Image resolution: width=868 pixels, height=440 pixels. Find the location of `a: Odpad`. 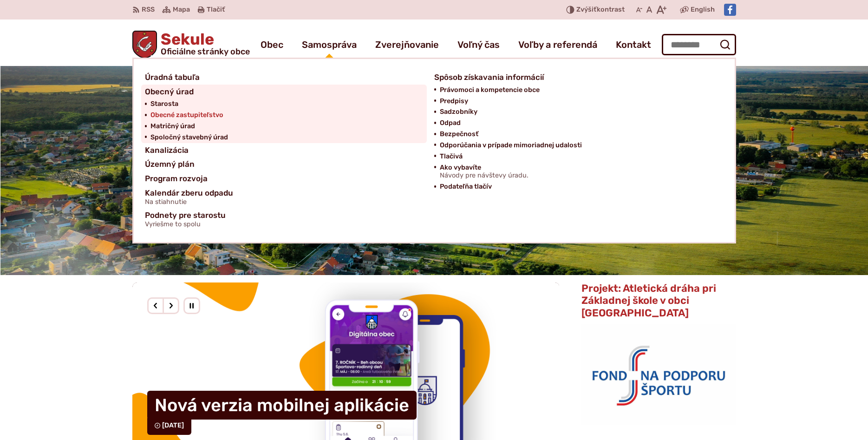

a: Odpad is located at coordinates (576, 123).